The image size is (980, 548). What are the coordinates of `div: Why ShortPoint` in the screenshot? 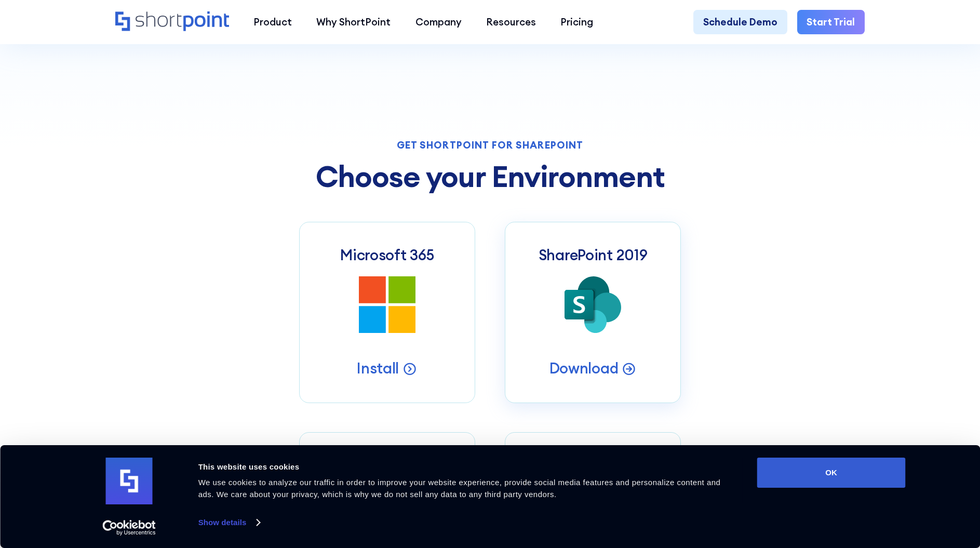 It's located at (353, 22).